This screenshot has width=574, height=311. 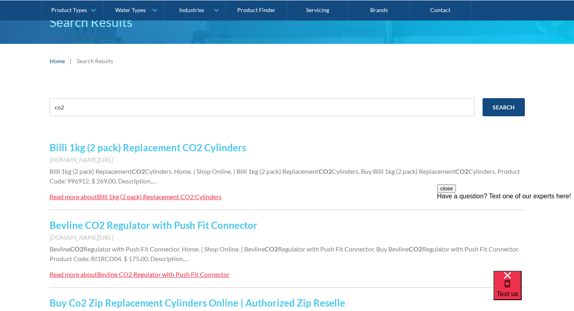 I want to click on div: Product Types, so click(x=69, y=10).